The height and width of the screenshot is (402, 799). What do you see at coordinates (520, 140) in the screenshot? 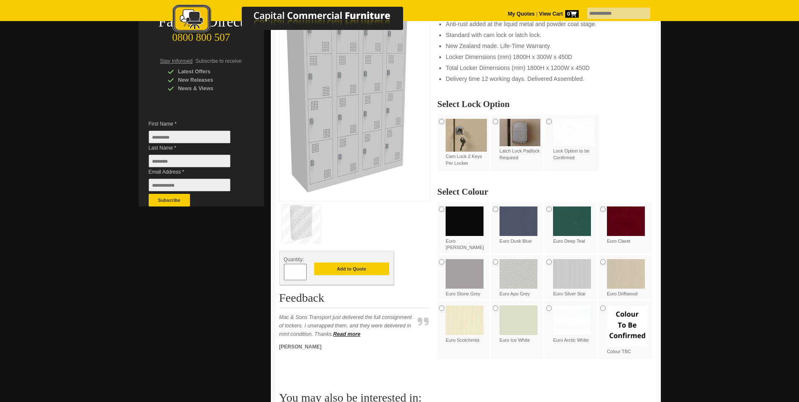
I see `label: Latch Lock Padlock Required` at bounding box center [520, 140].